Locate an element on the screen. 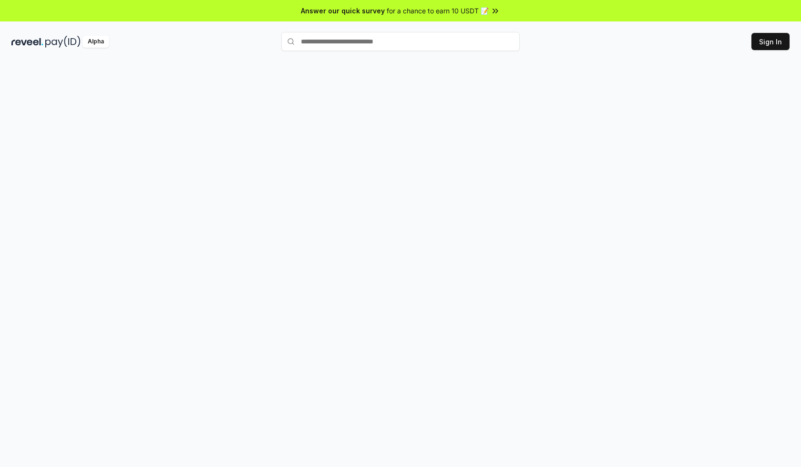  img: pay_id is located at coordinates (63, 41).